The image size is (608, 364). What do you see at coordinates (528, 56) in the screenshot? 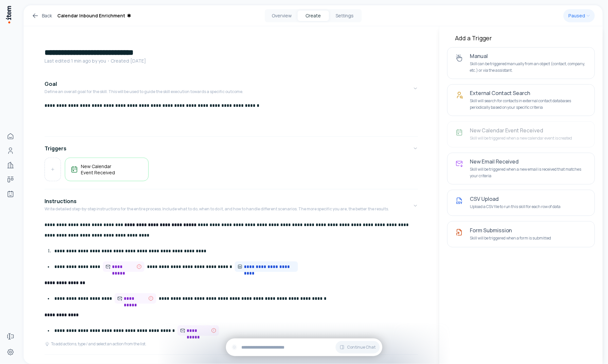
I see `h4: Manual` at bounding box center [528, 56].